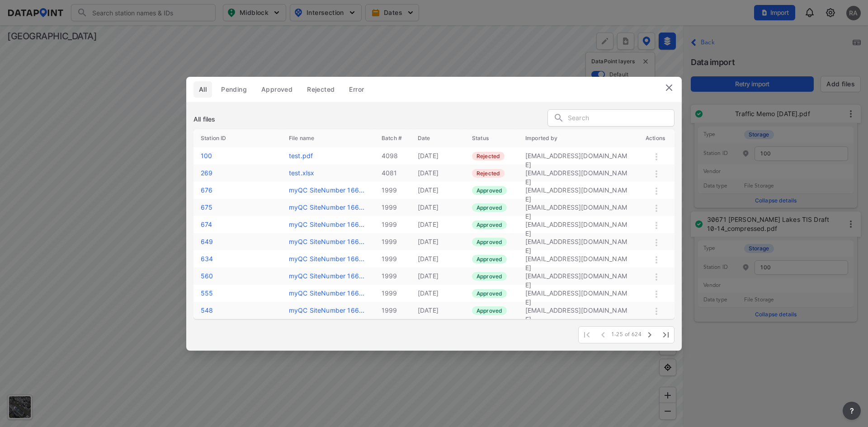  Describe the element at coordinates (621, 119) in the screenshot. I see `input: Search` at that location.